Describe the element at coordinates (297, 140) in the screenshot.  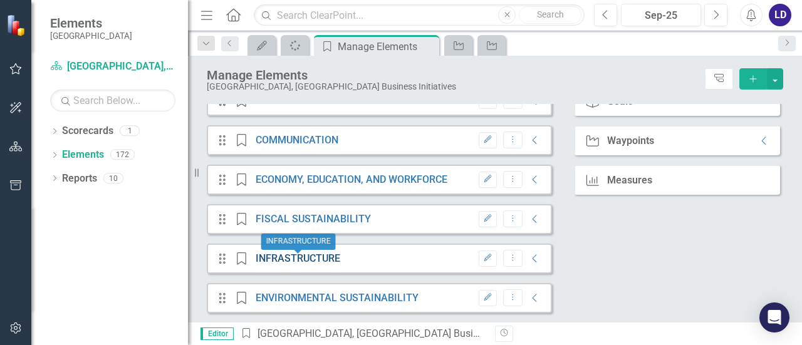
I see `a: COMMUNICATION` at that location.